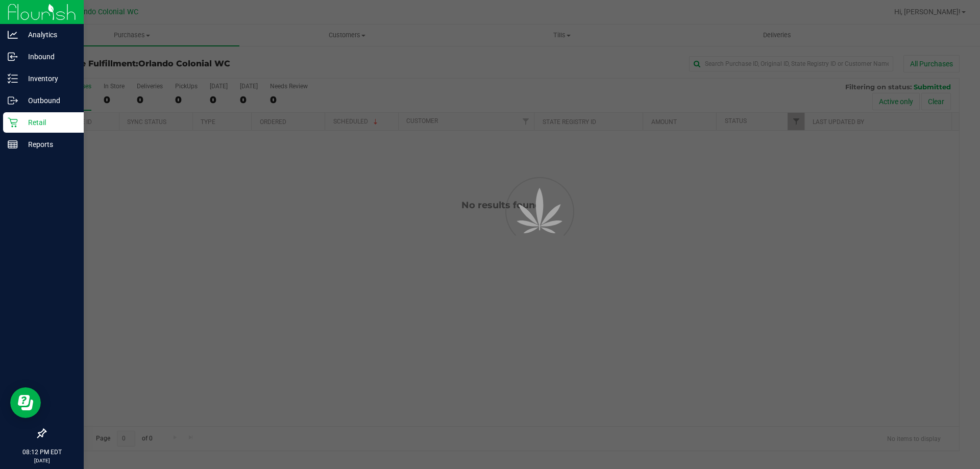 The width and height of the screenshot is (980, 469). Describe the element at coordinates (49, 144) in the screenshot. I see `p: Reports` at that location.